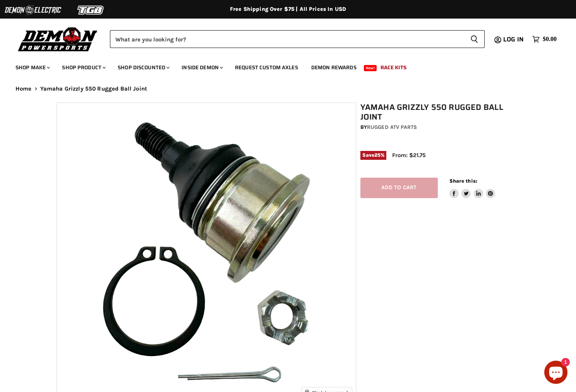 This screenshot has height=392, width=576. Describe the element at coordinates (32, 67) in the screenshot. I see `a: Shop Make` at that location.